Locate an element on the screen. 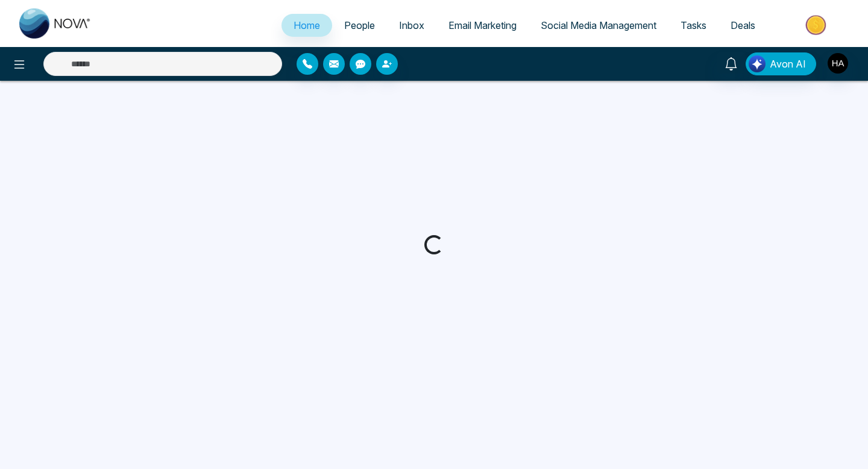 The height and width of the screenshot is (469, 868). a: Home is located at coordinates (307, 25).